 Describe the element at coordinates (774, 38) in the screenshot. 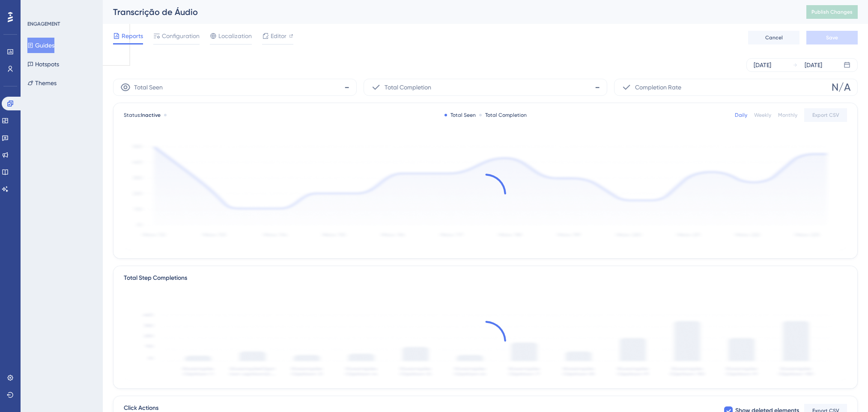

I see `button: Cancel` at that location.